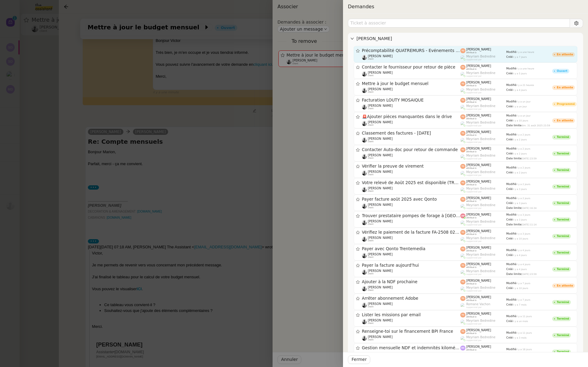 This screenshot has height=367, width=588. What do you see at coordinates (411, 84) in the screenshot?
I see `span: Mettre à jour le budget mensuel` at bounding box center [411, 84].